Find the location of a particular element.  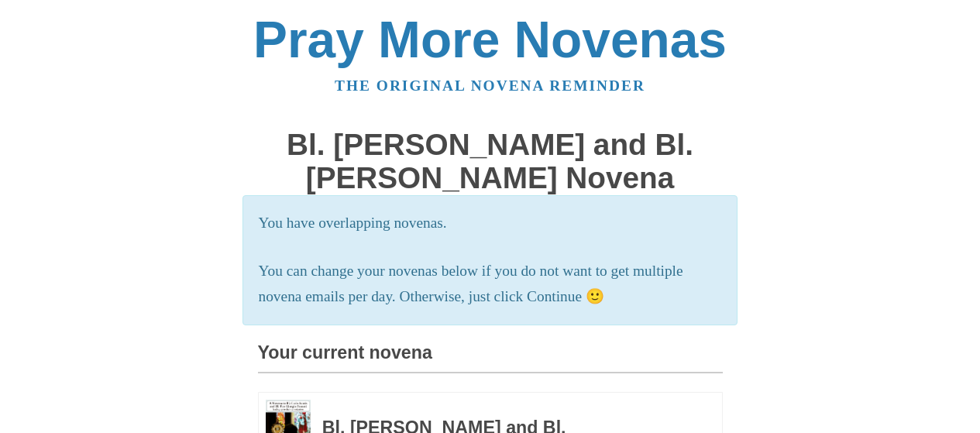

h3: Your current novena is located at coordinates (490, 357).